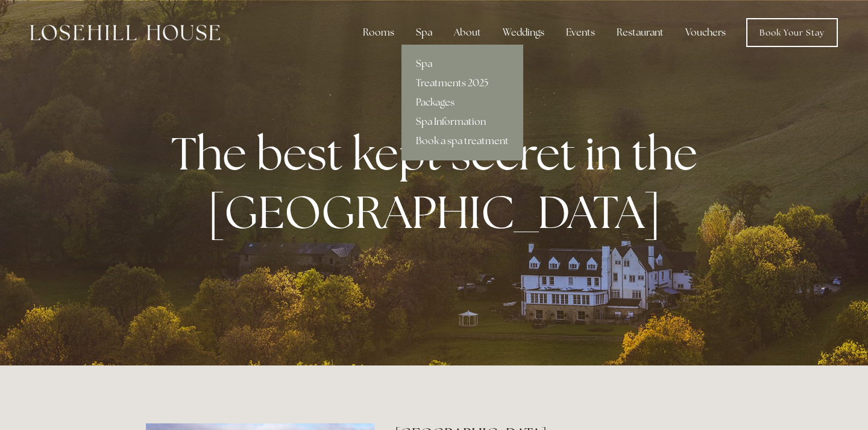 The height and width of the screenshot is (430, 868). Describe the element at coordinates (462, 64) in the screenshot. I see `a: Spa` at that location.